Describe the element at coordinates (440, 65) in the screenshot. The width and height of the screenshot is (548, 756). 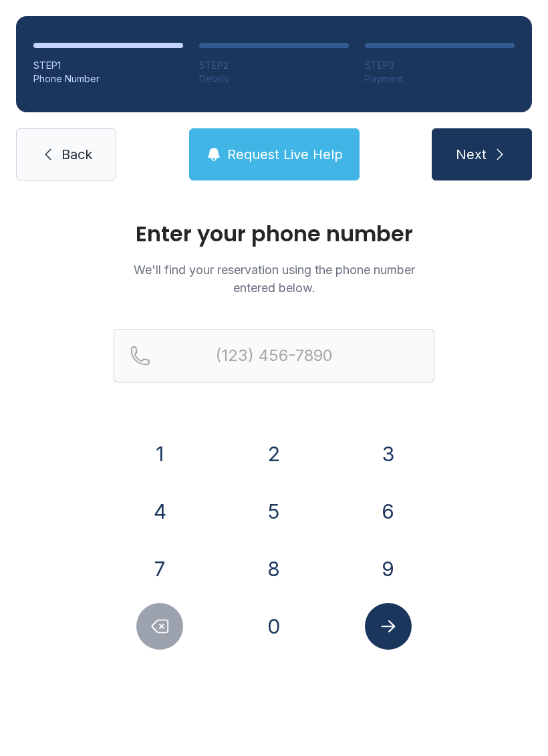
I see `div: STEP 3` at that location.